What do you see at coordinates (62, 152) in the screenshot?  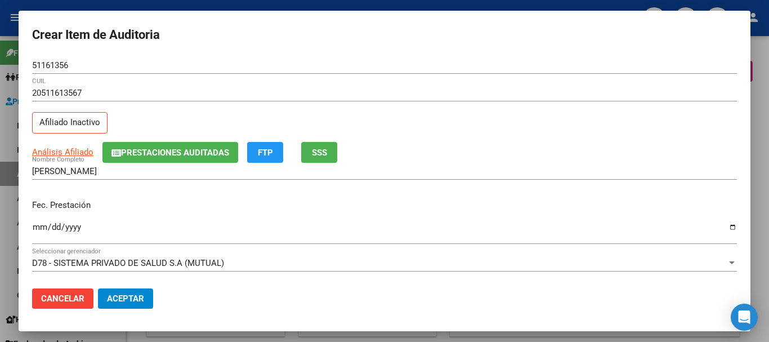 I see `span: Análisis Afiliado` at bounding box center [62, 152].